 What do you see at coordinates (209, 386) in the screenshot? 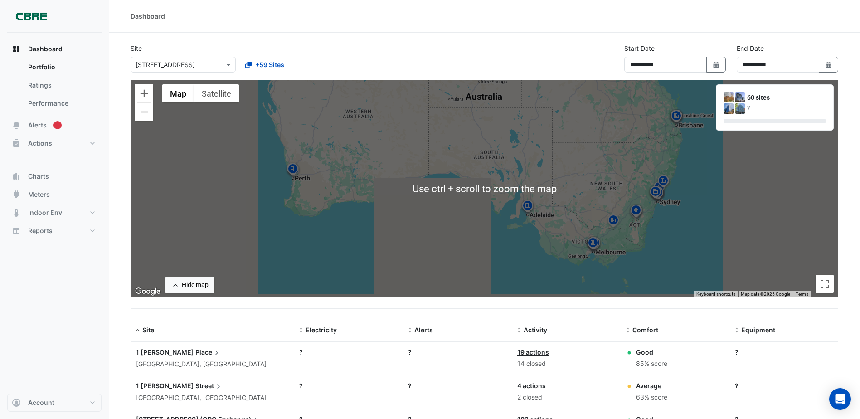
I see `span: Street` at bounding box center [209, 386].